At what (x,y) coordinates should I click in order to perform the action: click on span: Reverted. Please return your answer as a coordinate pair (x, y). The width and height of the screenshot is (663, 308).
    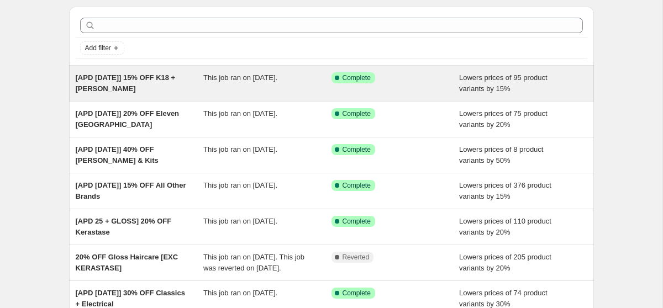
    Looking at the image, I should click on (356, 257).